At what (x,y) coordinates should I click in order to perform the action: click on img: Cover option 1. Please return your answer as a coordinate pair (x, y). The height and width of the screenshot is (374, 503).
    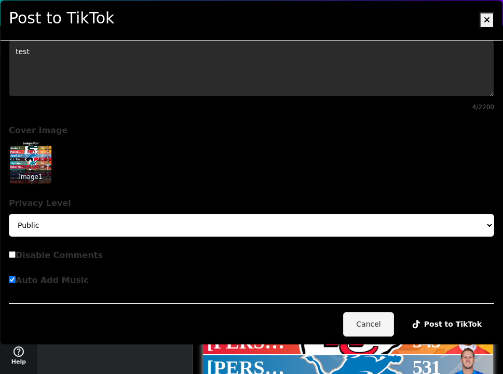
    Looking at the image, I should click on (31, 163).